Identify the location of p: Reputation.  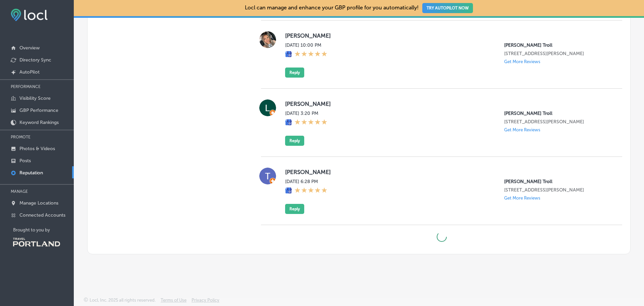
(31, 173).